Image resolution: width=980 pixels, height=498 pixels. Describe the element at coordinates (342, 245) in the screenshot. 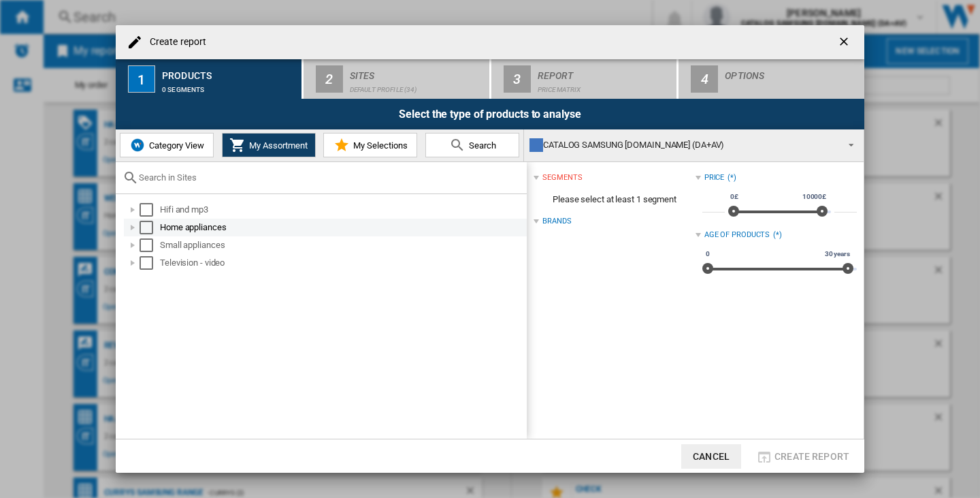

I see `div: Small appliances` at that location.